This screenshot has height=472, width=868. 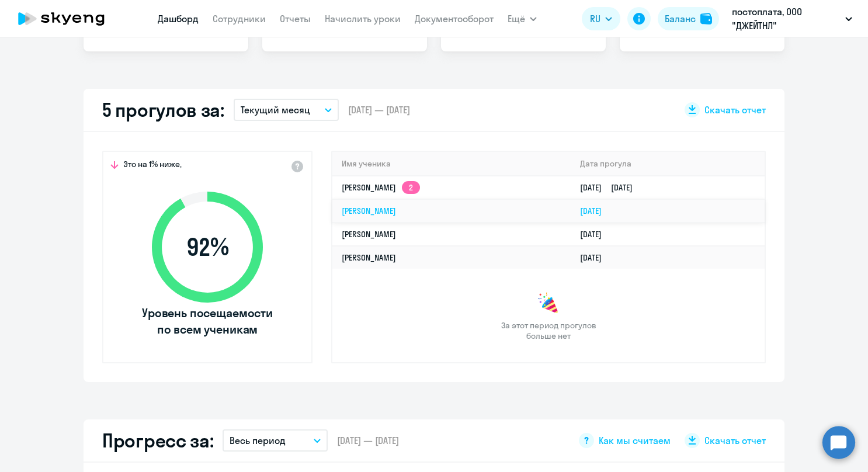 What do you see at coordinates (706, 18) in the screenshot?
I see `img: balance` at bounding box center [706, 18].